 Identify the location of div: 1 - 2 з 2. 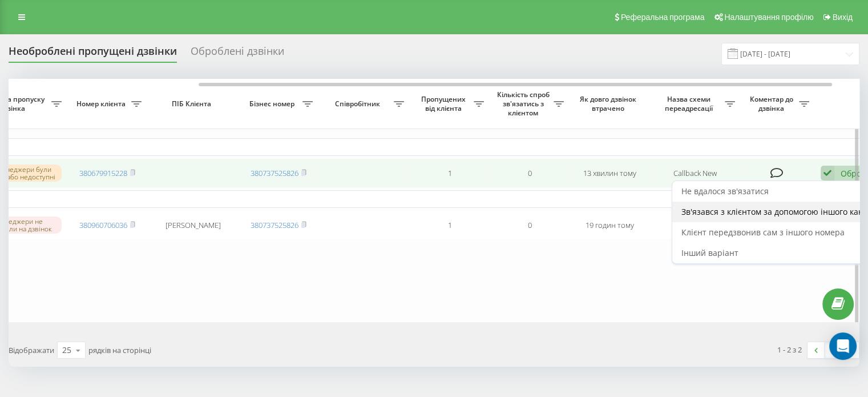
(790, 349).